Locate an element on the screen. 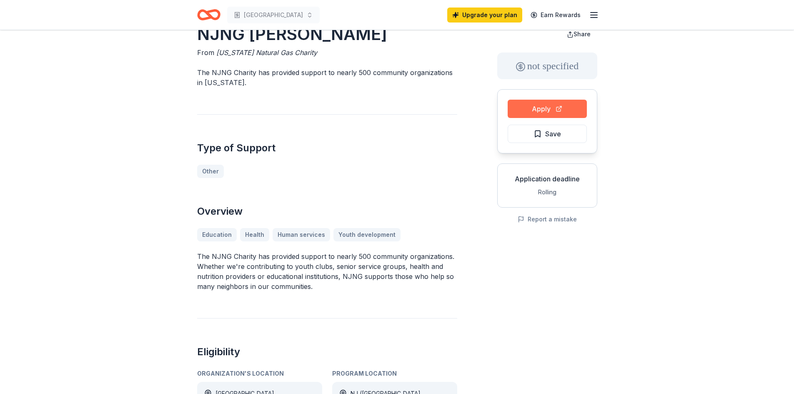 This screenshot has height=394, width=794. span: Share is located at coordinates (582, 34).